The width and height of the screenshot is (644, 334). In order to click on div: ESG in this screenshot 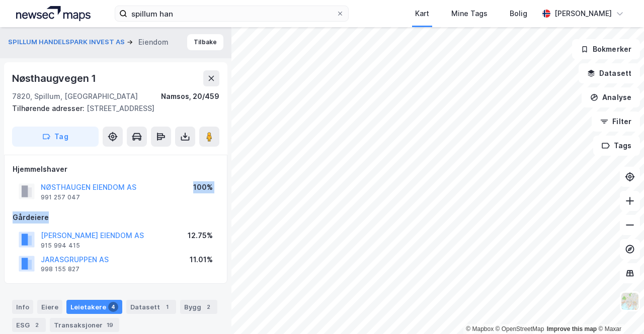, I will do `click(29, 325)`.